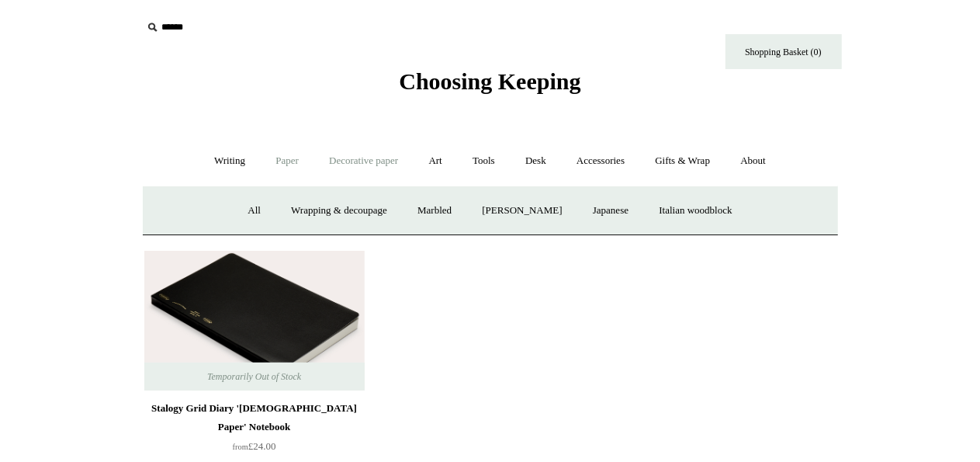 The height and width of the screenshot is (462, 980). Describe the element at coordinates (783, 51) in the screenshot. I see `a: Shopping Basket (0)` at that location.